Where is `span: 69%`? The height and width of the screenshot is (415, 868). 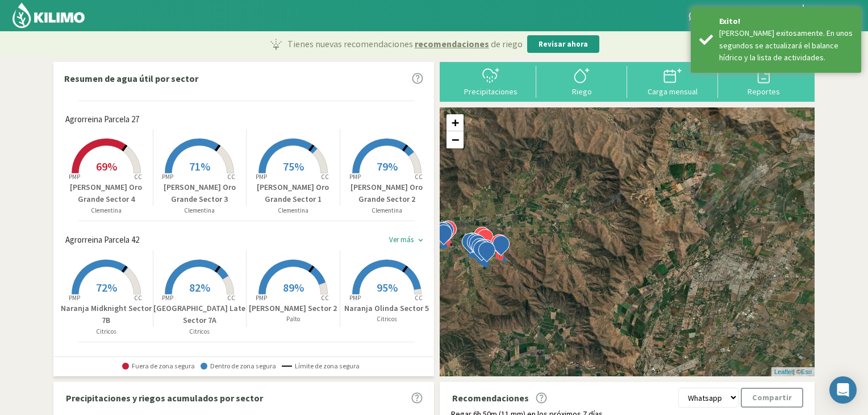 span: 69% is located at coordinates (106, 166).